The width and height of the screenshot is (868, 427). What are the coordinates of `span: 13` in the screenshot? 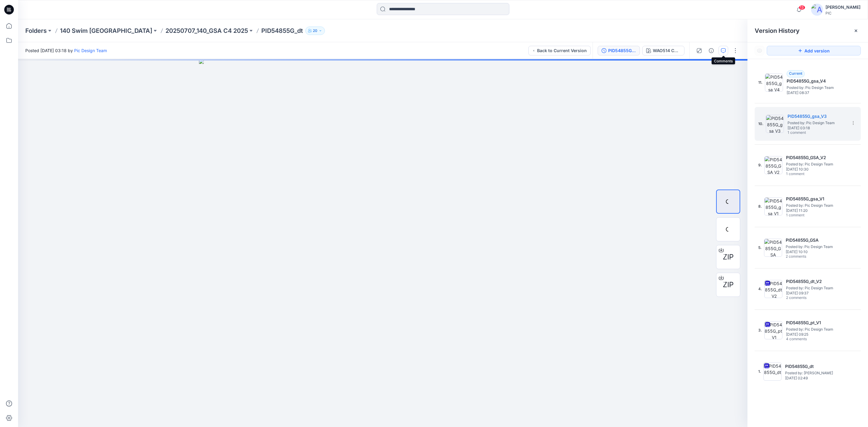 It's located at (802, 8).